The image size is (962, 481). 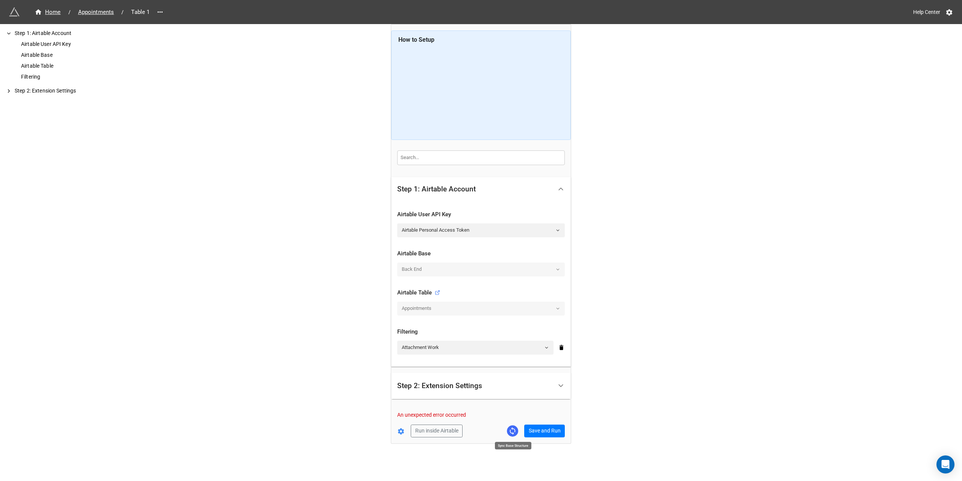 What do you see at coordinates (48, 12) in the screenshot?
I see `div: Home` at bounding box center [48, 12].